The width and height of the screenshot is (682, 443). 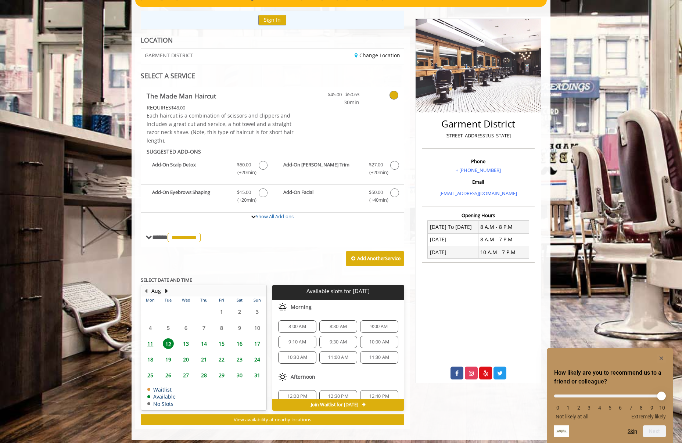 I want to click on li: 9, so click(x=652, y=408).